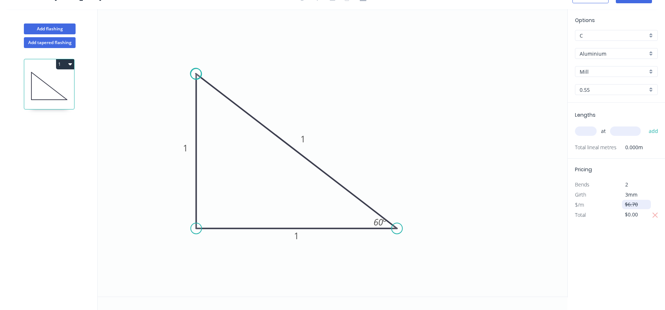  I want to click on span: Lengths, so click(585, 115).